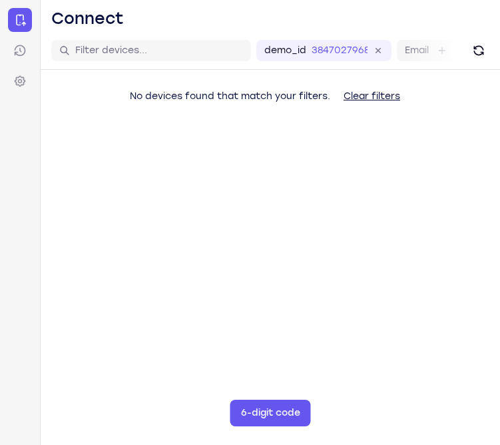 This screenshot has width=500, height=445. Describe the element at coordinates (270, 413) in the screenshot. I see `button: 6-digit code` at that location.